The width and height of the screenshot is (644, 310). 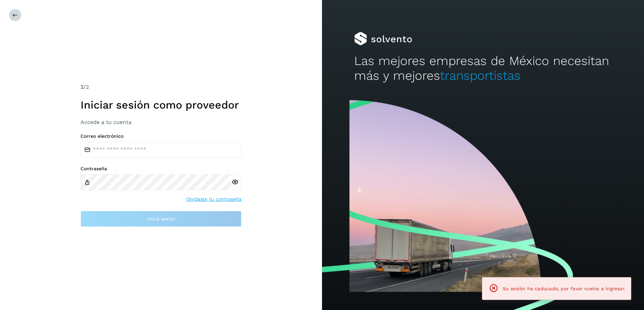 What do you see at coordinates (214, 199) in the screenshot?
I see `a: Olvidaste tu contraseña` at bounding box center [214, 199].